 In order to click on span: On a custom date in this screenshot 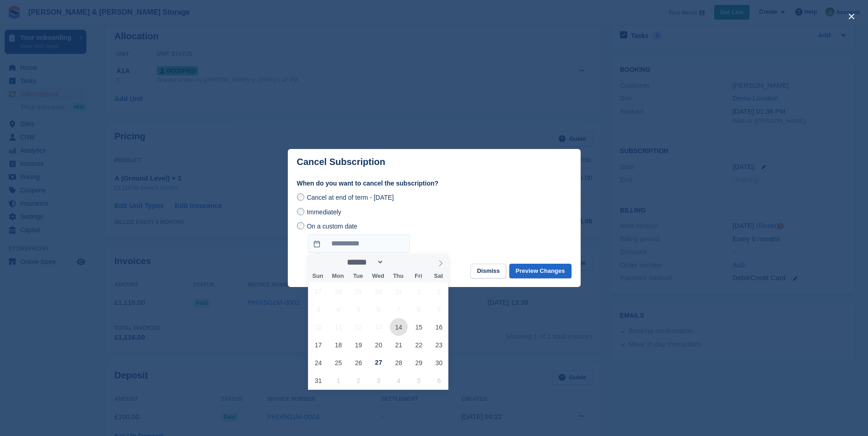, I will do `click(332, 226)`.